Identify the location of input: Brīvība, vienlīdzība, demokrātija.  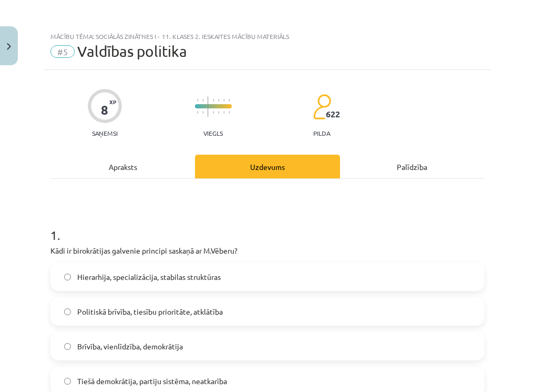
(67, 346).